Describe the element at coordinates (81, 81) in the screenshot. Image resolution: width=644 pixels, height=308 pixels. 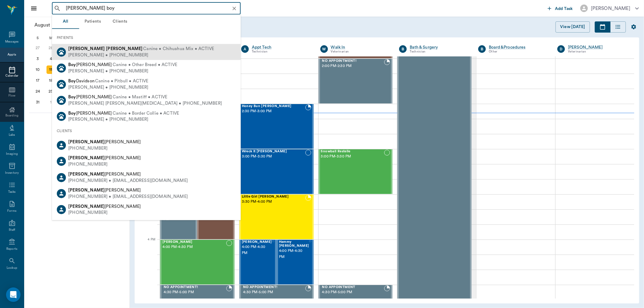
I see `span: Davidson` at that location.